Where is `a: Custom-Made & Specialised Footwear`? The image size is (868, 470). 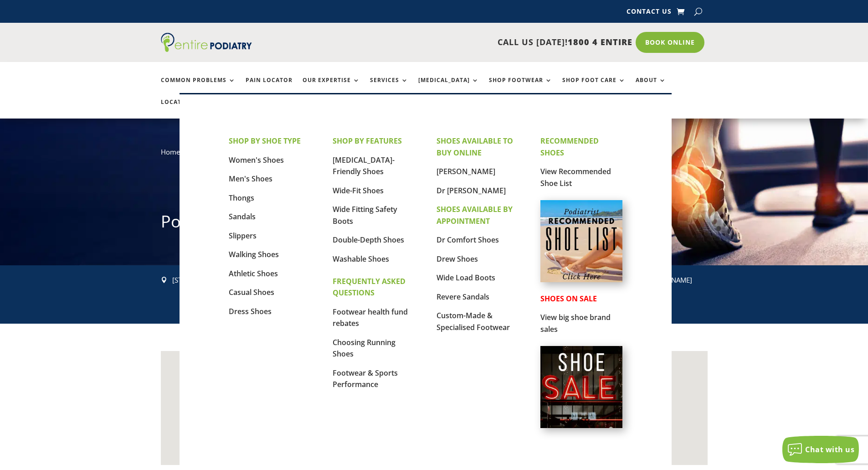 a: Custom-Made & Specialised Footwear is located at coordinates (473, 322).